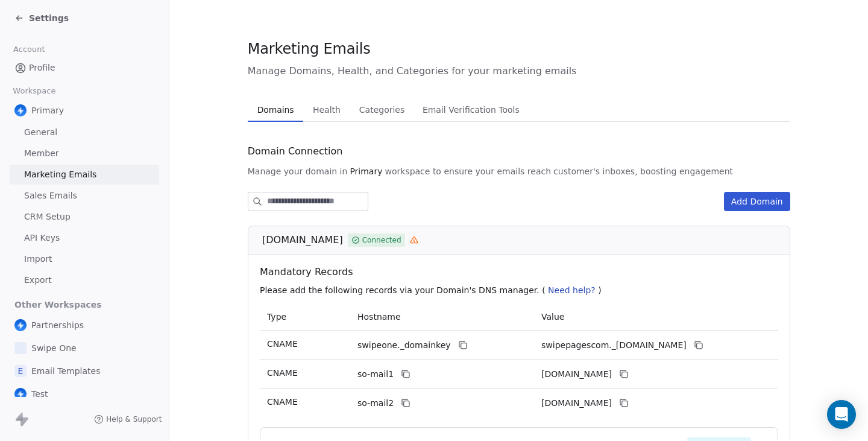  I want to click on span: Import, so click(38, 259).